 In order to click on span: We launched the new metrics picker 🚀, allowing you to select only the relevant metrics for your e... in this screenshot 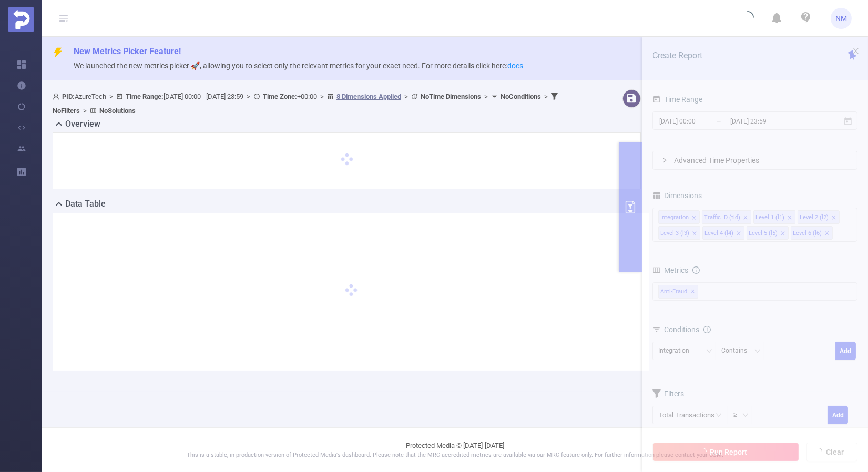, I will do `click(298, 66)`.